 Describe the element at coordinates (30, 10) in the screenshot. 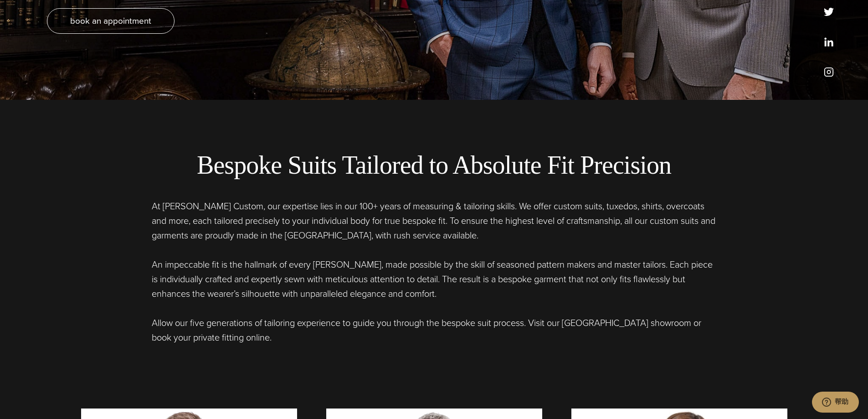

I see `span: 帮助` at that location.